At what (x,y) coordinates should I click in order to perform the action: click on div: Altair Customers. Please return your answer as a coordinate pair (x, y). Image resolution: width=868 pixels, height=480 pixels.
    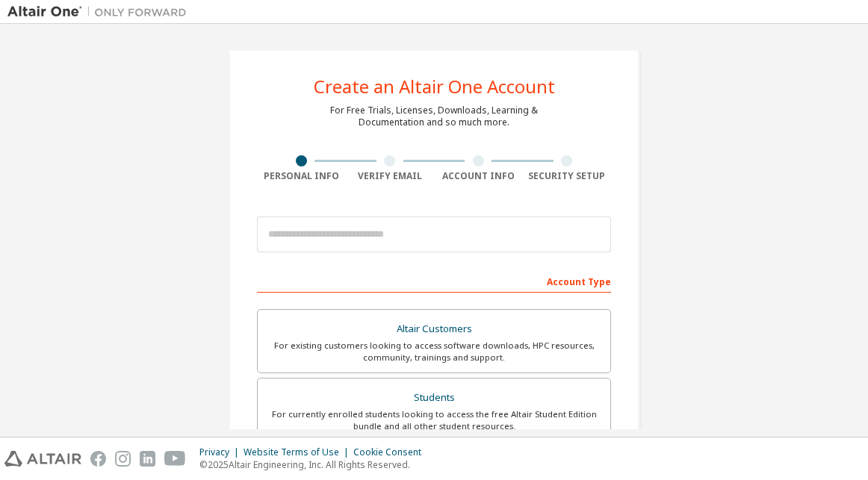
    Looking at the image, I should click on (434, 329).